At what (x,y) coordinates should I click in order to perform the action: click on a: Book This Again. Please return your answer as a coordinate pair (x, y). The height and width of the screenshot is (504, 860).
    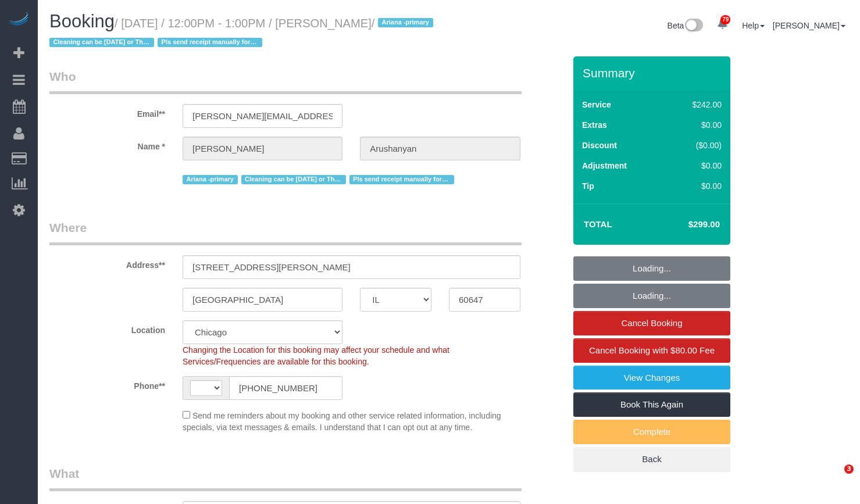
    Looking at the image, I should click on (652, 405).